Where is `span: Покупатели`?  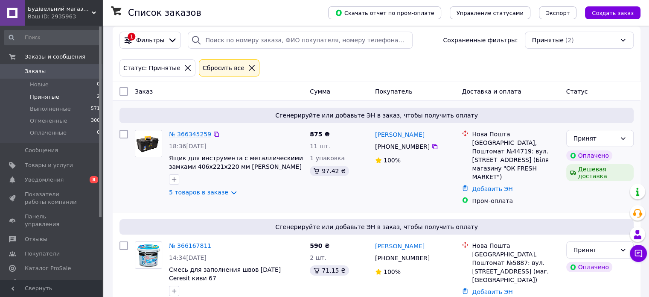
span: Покупатели is located at coordinates (42, 253).